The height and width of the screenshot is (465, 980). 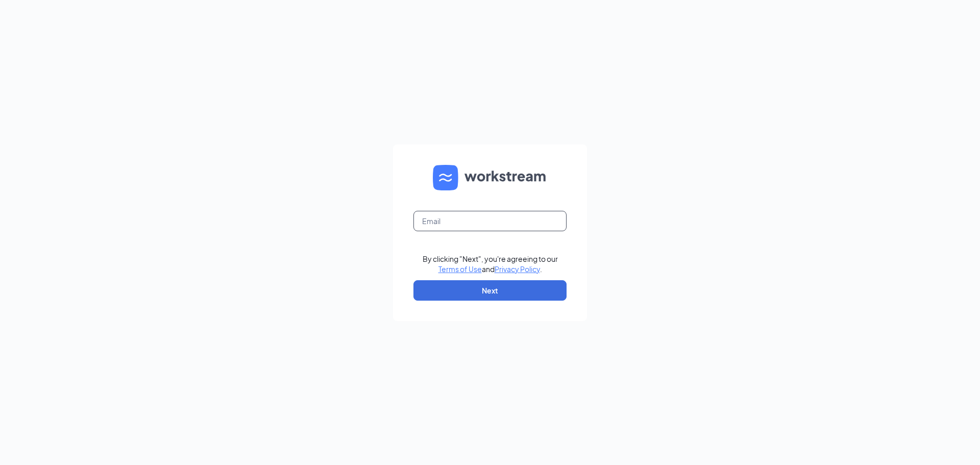 What do you see at coordinates (490, 178) in the screenshot?
I see `img: WS logo and Workstream text` at bounding box center [490, 178].